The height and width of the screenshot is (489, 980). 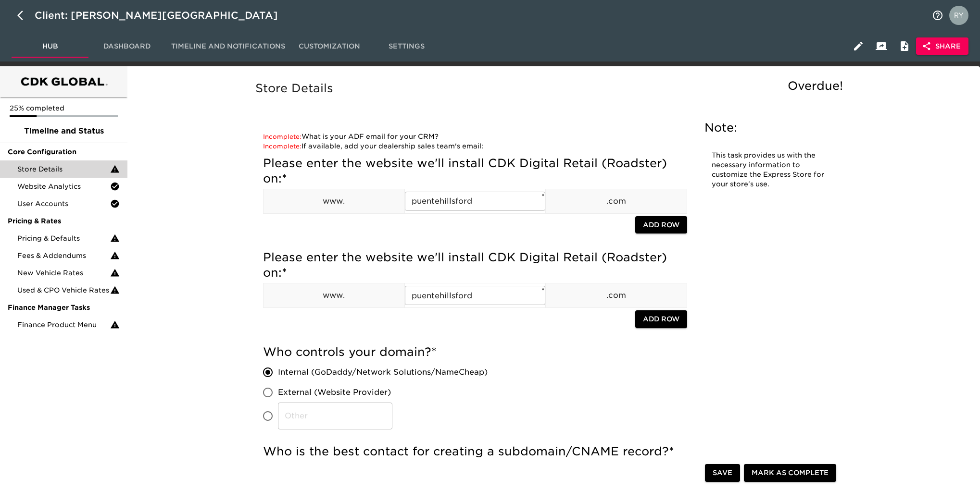 What do you see at coordinates (942, 46) in the screenshot?
I see `span: Share` at bounding box center [942, 46].